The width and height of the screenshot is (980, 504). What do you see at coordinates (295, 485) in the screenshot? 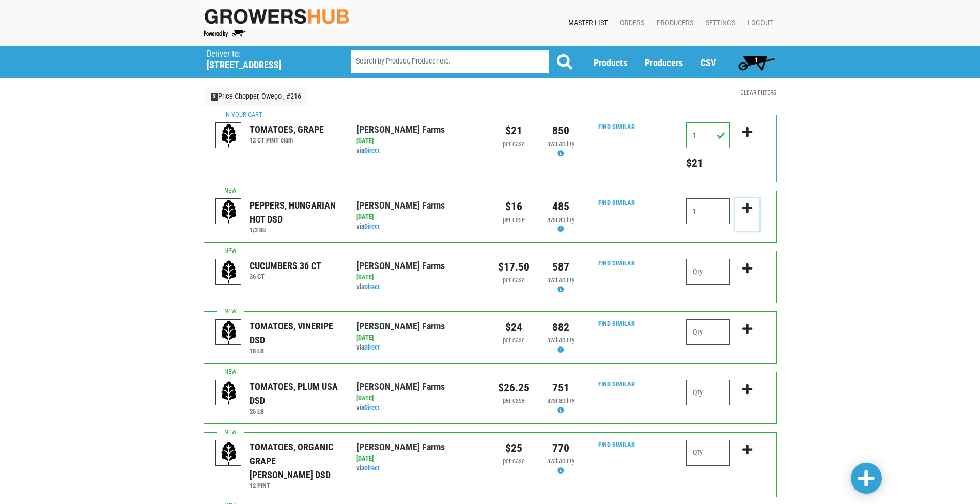
I see `h6: 12 PINT` at bounding box center [295, 485].